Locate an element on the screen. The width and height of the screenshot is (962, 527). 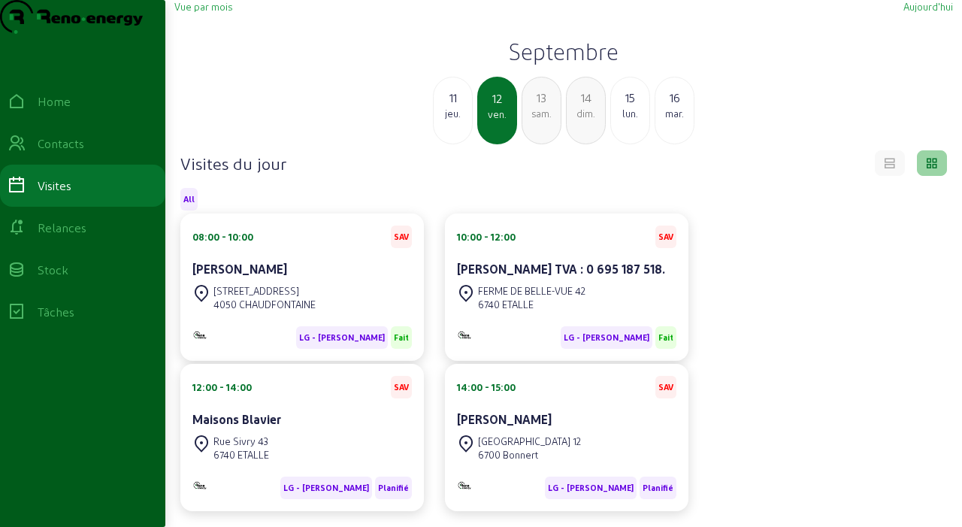
div: Contacts is located at coordinates (61, 144).